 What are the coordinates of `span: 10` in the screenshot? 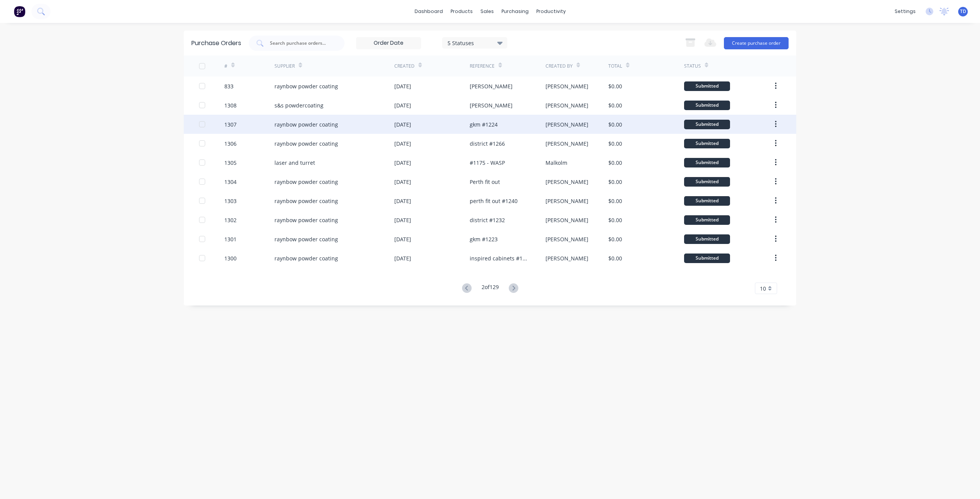 It's located at (763, 288).